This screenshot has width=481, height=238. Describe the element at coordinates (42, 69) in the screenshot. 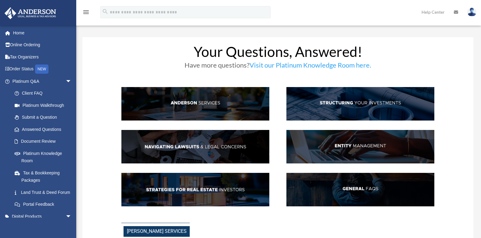

I see `div: NEW` at that location.